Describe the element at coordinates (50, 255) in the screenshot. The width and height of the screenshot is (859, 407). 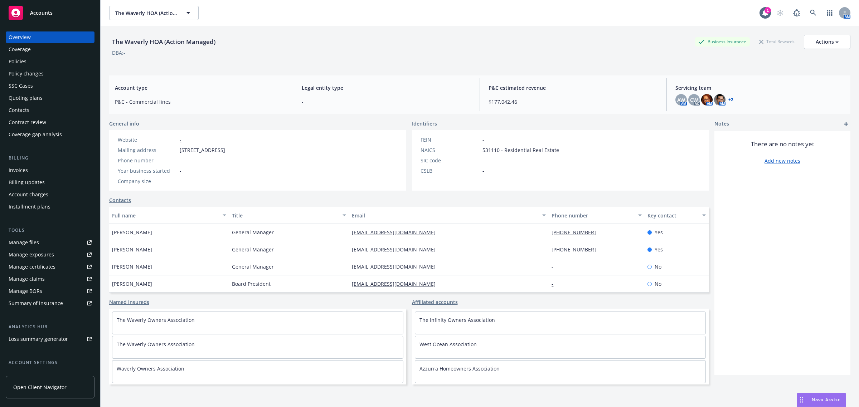
I see `a: Manage exposures` at that location.